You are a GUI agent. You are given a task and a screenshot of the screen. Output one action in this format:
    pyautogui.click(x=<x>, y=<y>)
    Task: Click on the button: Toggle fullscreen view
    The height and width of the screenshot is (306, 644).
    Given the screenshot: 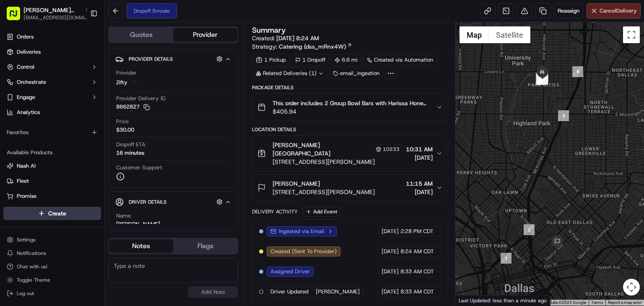 What is the action you would take?
    pyautogui.click(x=631, y=35)
    